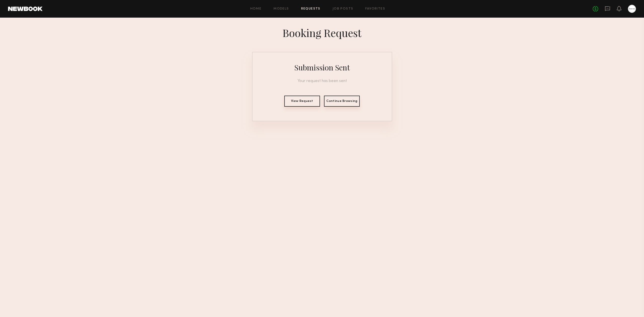 This screenshot has width=644, height=317. I want to click on a: Models, so click(281, 9).